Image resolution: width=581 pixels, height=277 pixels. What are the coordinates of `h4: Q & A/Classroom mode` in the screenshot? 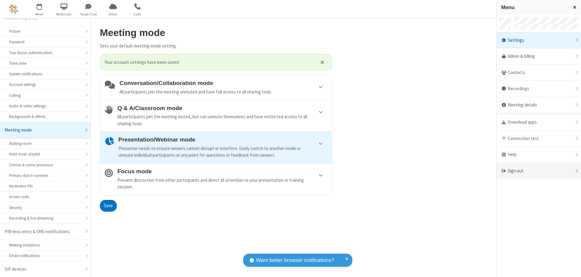 It's located at (222, 108).